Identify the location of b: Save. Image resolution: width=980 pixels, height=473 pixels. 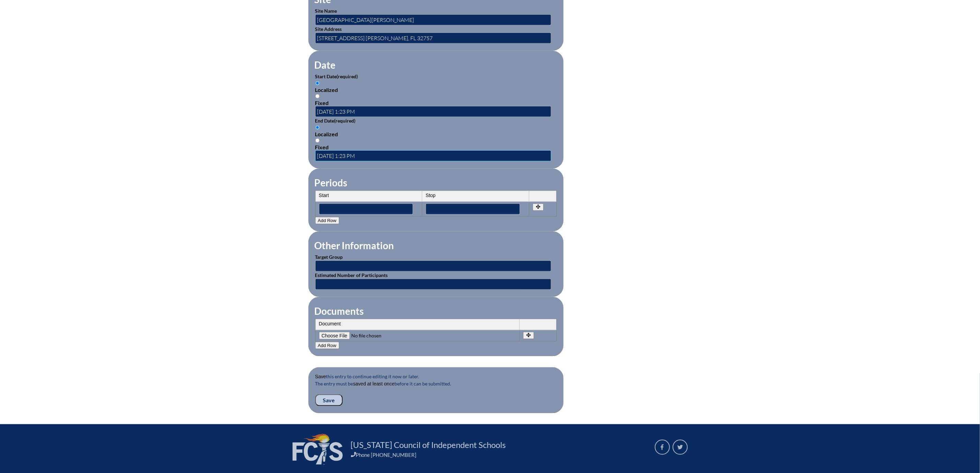
(321, 377).